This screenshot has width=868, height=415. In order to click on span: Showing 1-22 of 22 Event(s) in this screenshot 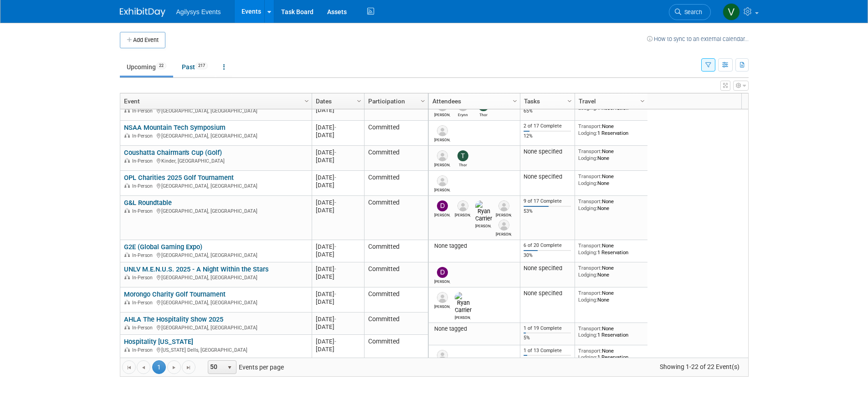, I will do `click(700, 366)`.